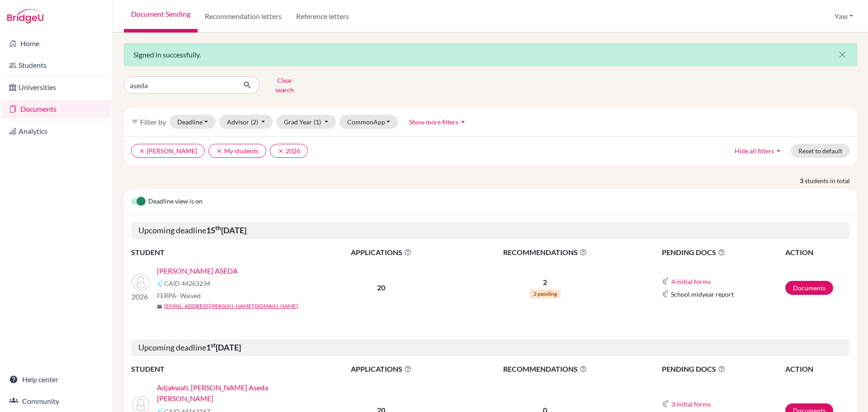  I want to click on button: clearMy students, so click(238, 150).